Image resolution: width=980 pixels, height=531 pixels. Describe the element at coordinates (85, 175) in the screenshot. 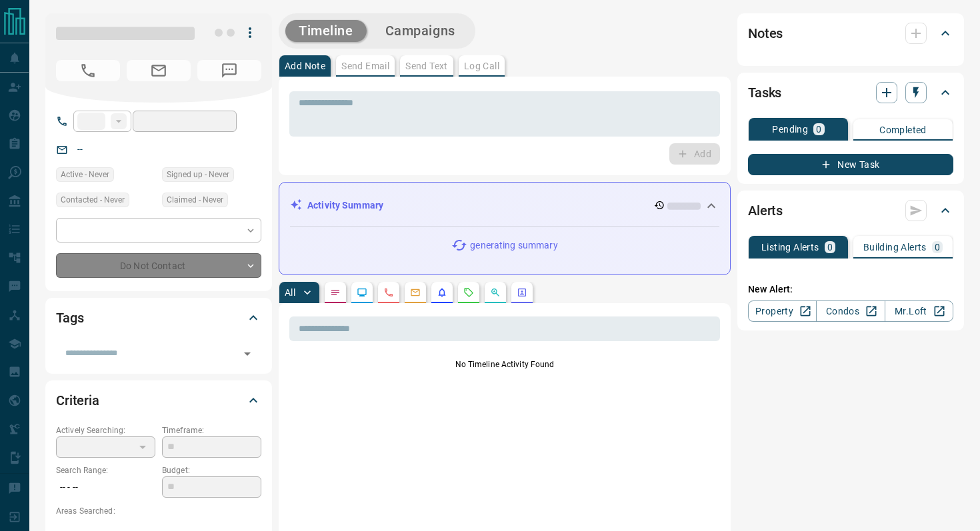

I see `span: Active - Never` at that location.